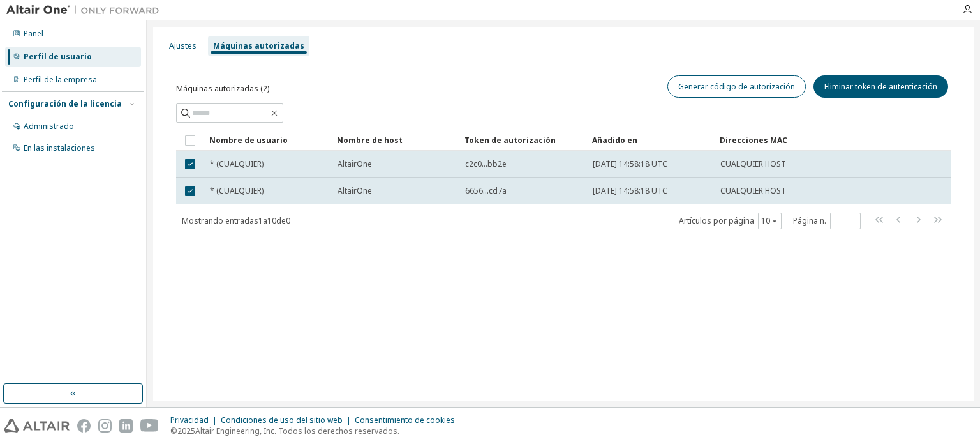 Image resolution: width=980 pixels, height=444 pixels. Describe the element at coordinates (36, 425) in the screenshot. I see `img: altair_logo.svg` at that location.